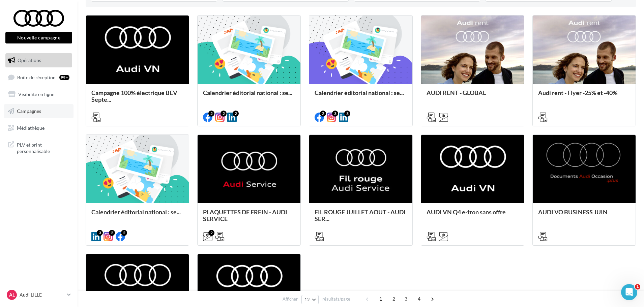  Describe the element at coordinates (39, 77) in the screenshot. I see `a: Boîte de réception99+` at that location.